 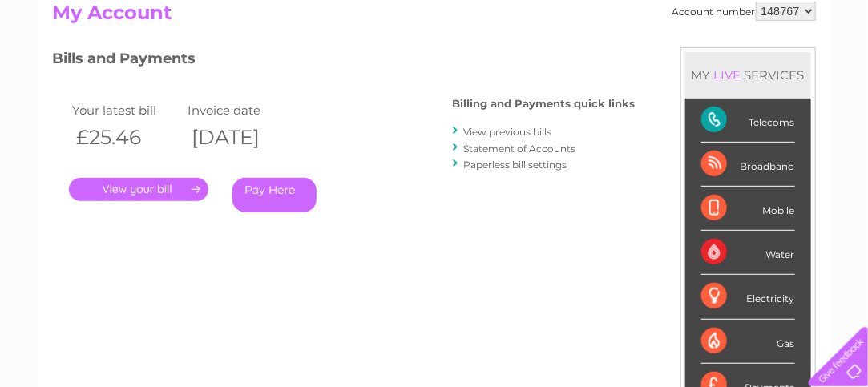 What do you see at coordinates (621, 18) in the screenshot?
I see `a: 0333 014 3131` at bounding box center [621, 18].